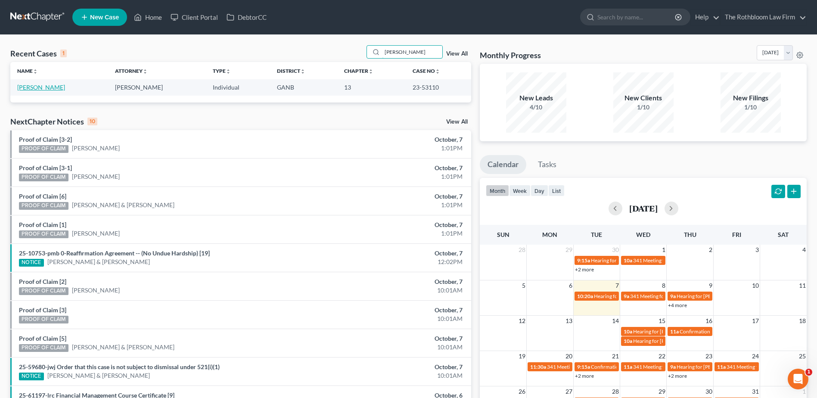  What do you see at coordinates (802, 286) in the screenshot?
I see `span: 11` at bounding box center [802, 286].